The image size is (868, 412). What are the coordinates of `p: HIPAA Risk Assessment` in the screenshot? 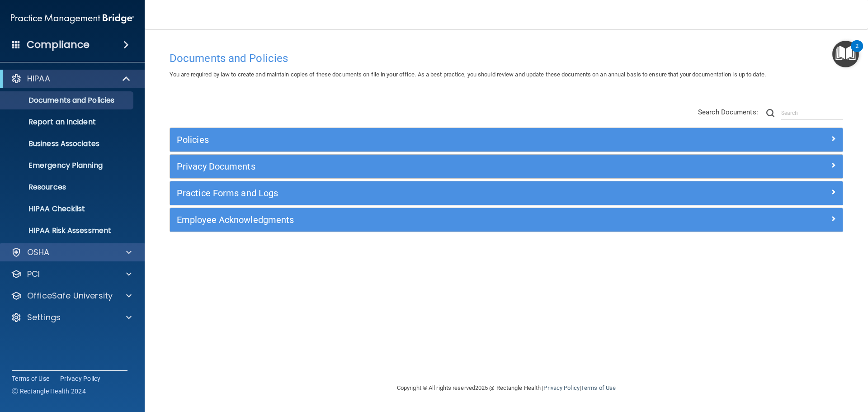 It's located at (67, 231).